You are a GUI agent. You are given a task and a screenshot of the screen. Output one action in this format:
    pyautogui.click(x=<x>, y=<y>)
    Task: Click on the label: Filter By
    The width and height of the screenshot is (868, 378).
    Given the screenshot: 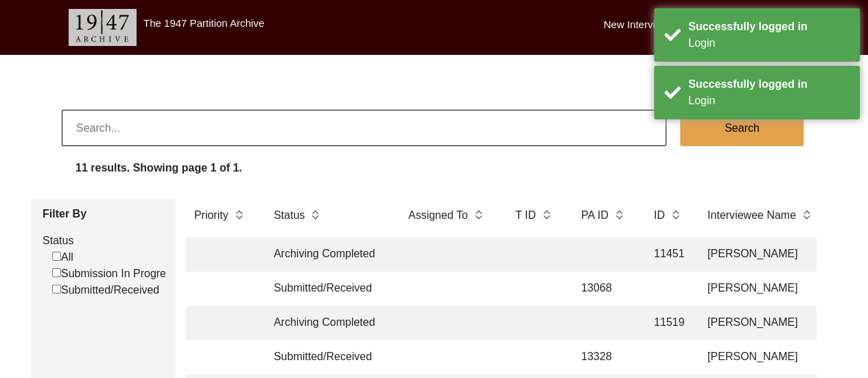 What is the action you would take?
    pyautogui.click(x=103, y=214)
    